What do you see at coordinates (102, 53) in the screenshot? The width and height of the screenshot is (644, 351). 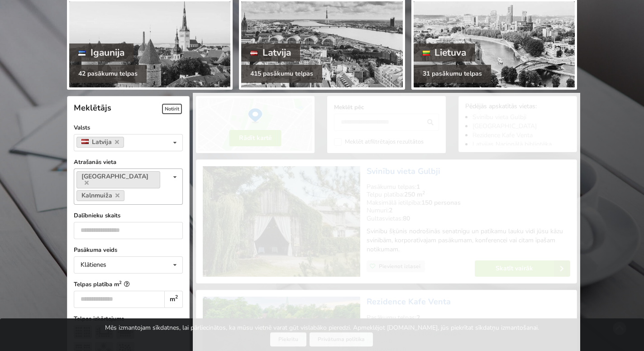 I see `div: Igaunija` at bounding box center [102, 53].